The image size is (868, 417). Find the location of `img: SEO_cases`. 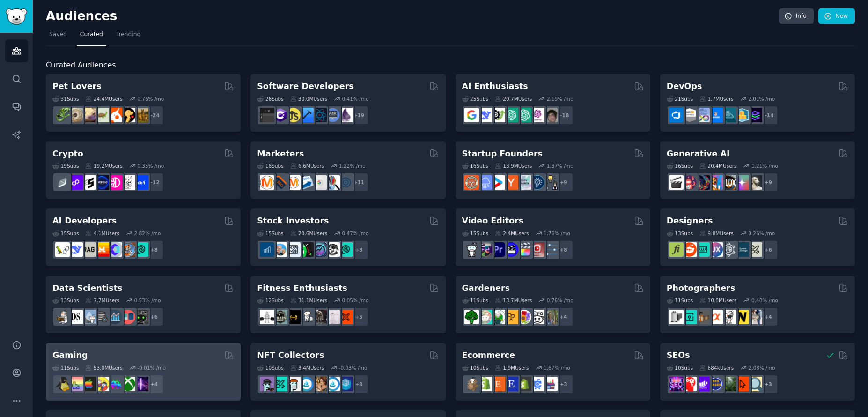

img: SEO_cases is located at coordinates (715, 383).